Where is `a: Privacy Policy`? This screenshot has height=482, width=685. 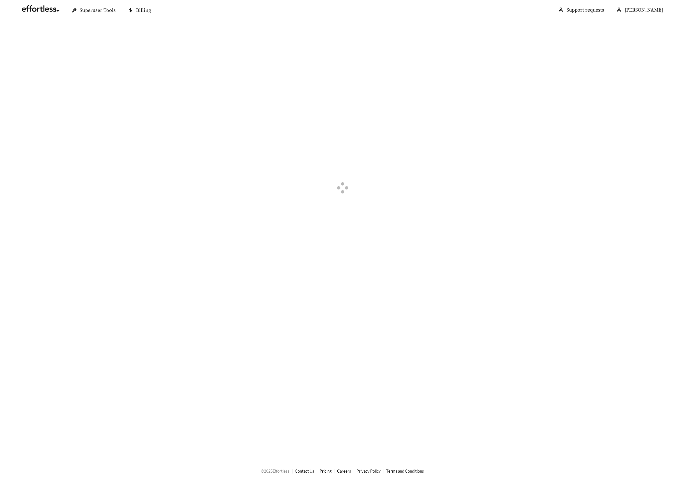 a: Privacy Policy is located at coordinates (369, 471).